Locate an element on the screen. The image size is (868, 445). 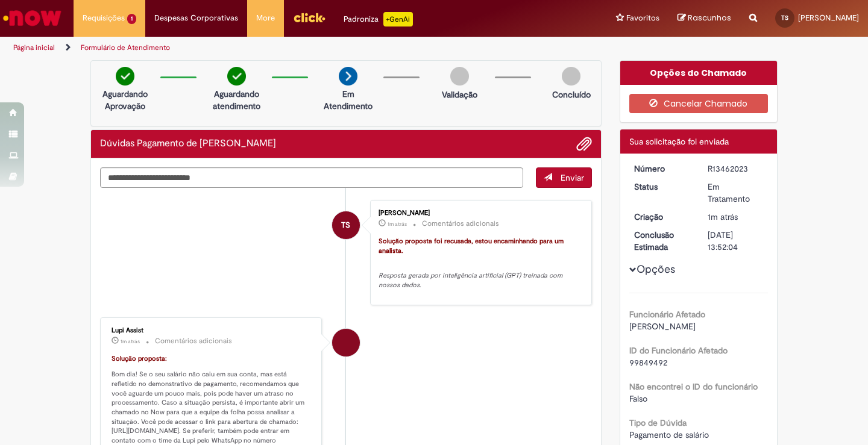
div: Em Tratamento is located at coordinates (735, 193).